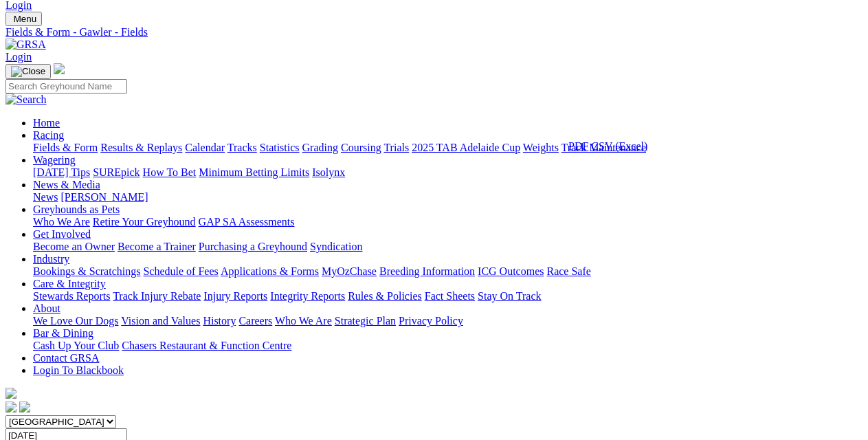  I want to click on a: Results & Replays, so click(141, 147).